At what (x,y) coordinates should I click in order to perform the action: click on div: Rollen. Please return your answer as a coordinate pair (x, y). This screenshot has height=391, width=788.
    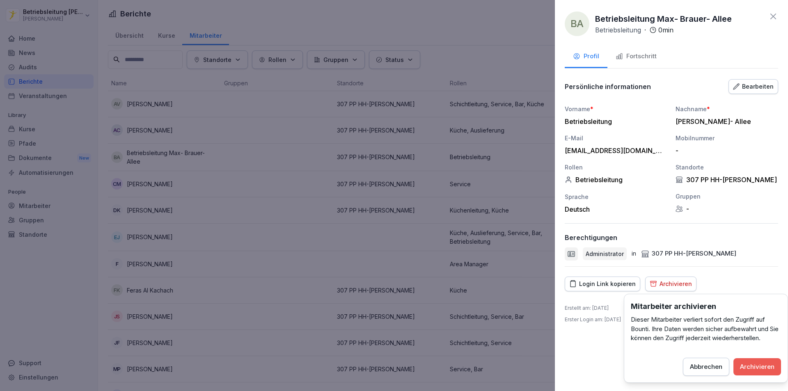
    Looking at the image, I should click on (616, 167).